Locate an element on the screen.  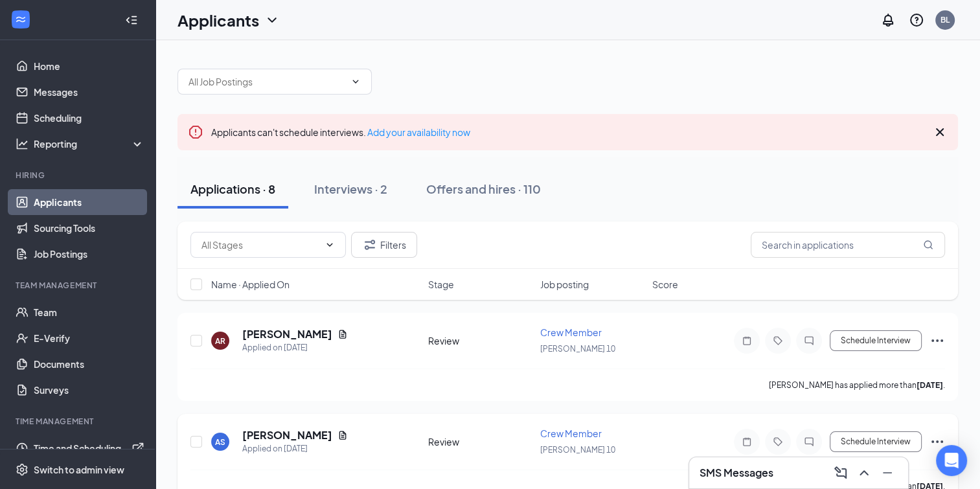
svg: Settings is located at coordinates (22, 469).